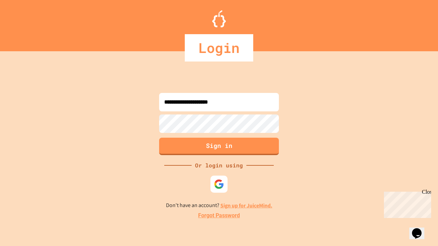 The width and height of the screenshot is (438, 246). What do you see at coordinates (219, 19) in the screenshot?
I see `img: Logo.svg` at bounding box center [219, 19].